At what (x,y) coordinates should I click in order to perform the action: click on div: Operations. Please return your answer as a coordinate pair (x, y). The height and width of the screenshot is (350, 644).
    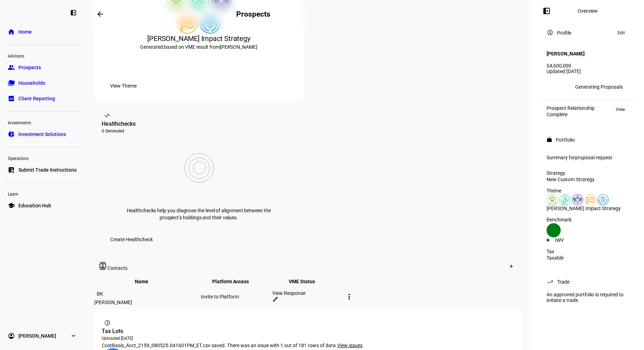
    Looking at the image, I should click on (42, 158).